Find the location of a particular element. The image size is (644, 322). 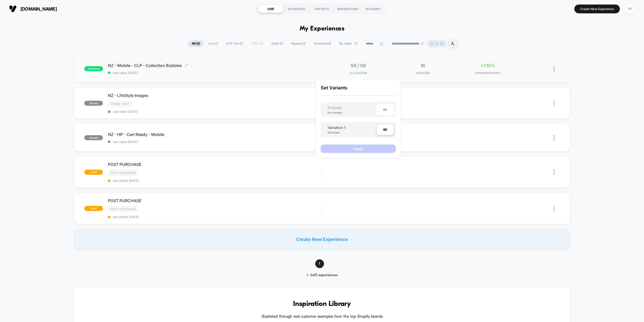

button: Apply is located at coordinates (358, 149).